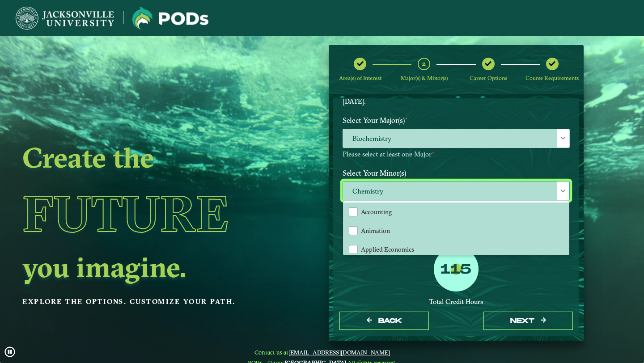 The height and width of the screenshot is (363, 644). Describe the element at coordinates (424, 78) in the screenshot. I see `span: Major(s) & Minor(s)` at that location.